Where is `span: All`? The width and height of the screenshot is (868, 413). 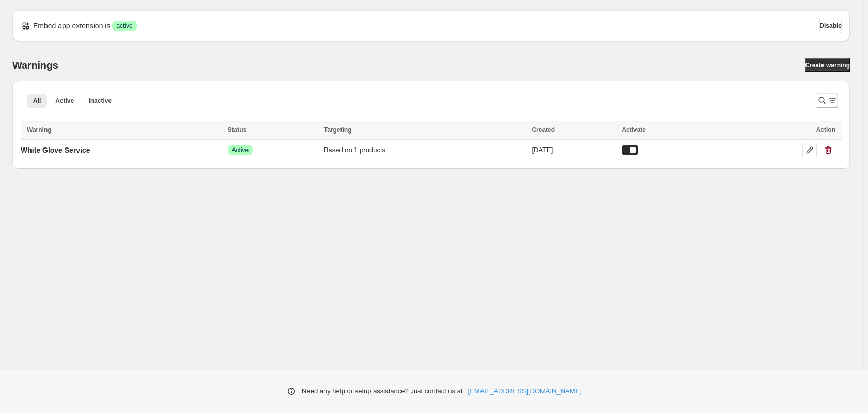 span: All is located at coordinates (37, 101).